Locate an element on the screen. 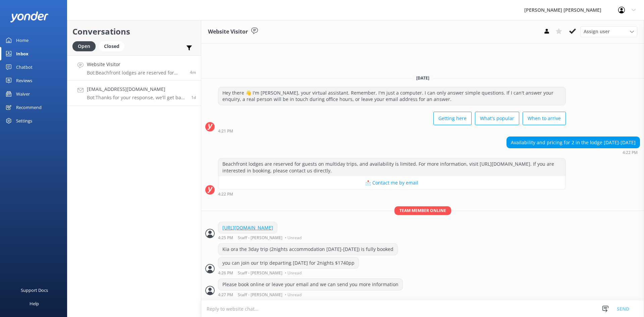 The height and width of the screenshot is (317, 644). a: Website VisitorBot:Beachfront lodges are reserved for guests on multiday trips, and availability ... is located at coordinates (134, 68).